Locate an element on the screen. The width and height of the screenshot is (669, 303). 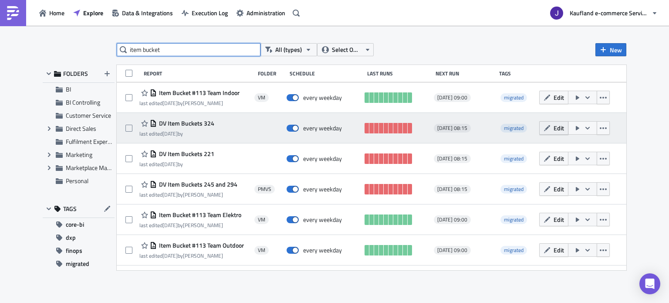
a: Explore is located at coordinates (88, 13).